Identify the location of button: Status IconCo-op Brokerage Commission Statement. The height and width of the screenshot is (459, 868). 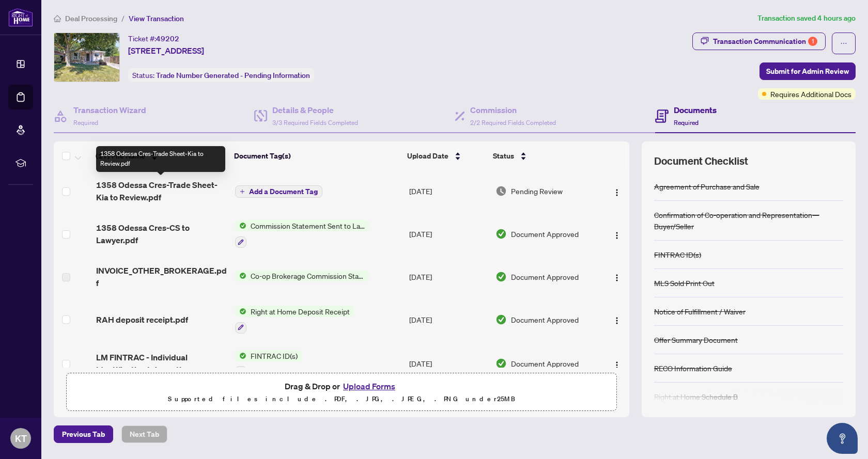
(301, 276).